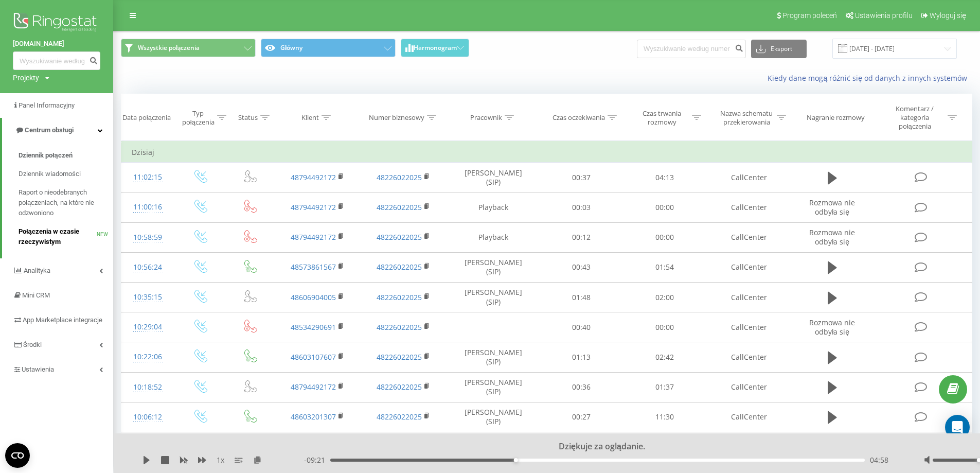 The height and width of the screenshot is (473, 980). What do you see at coordinates (66, 174) in the screenshot?
I see `a: Dziennik wiadomości` at bounding box center [66, 174].